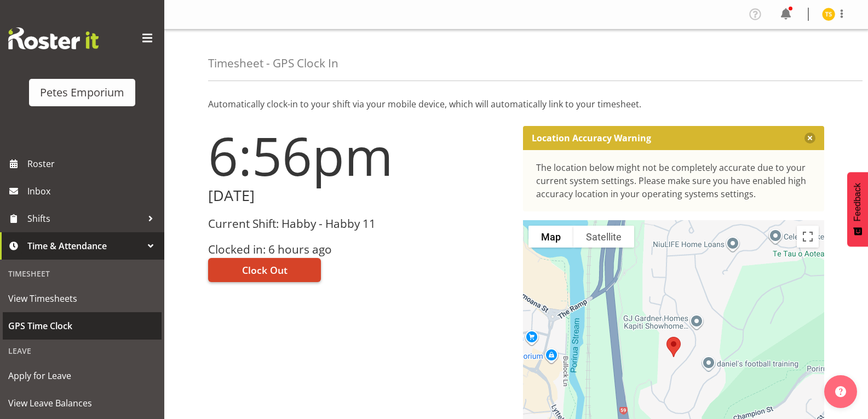 The width and height of the screenshot is (868, 419). I want to click on p: Location Accuracy Warning, so click(592, 138).